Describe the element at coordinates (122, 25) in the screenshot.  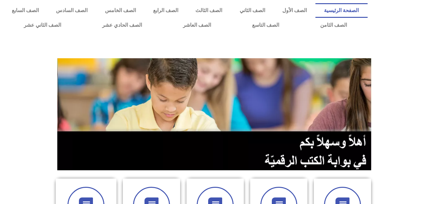
I see `a: الصف الحادي عشر` at that location.